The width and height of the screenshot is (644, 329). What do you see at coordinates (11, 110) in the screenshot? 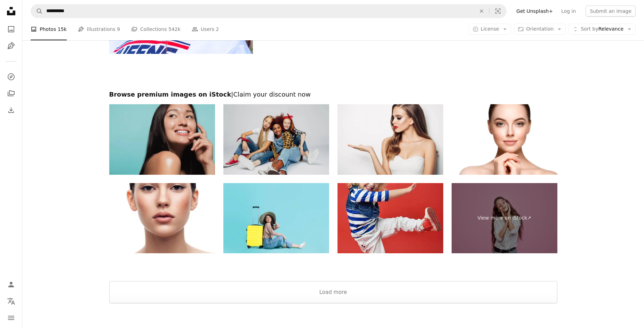
I see `a: Download History` at bounding box center [11, 110].